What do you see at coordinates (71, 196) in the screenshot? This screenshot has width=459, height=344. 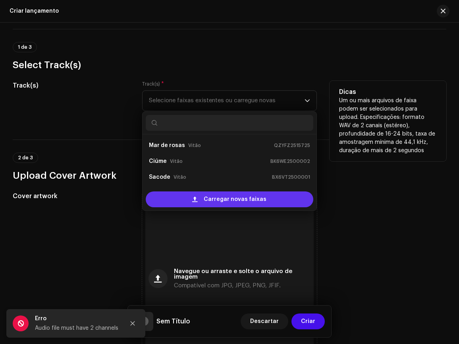 I see `h5: Cover artwork` at bounding box center [71, 196].